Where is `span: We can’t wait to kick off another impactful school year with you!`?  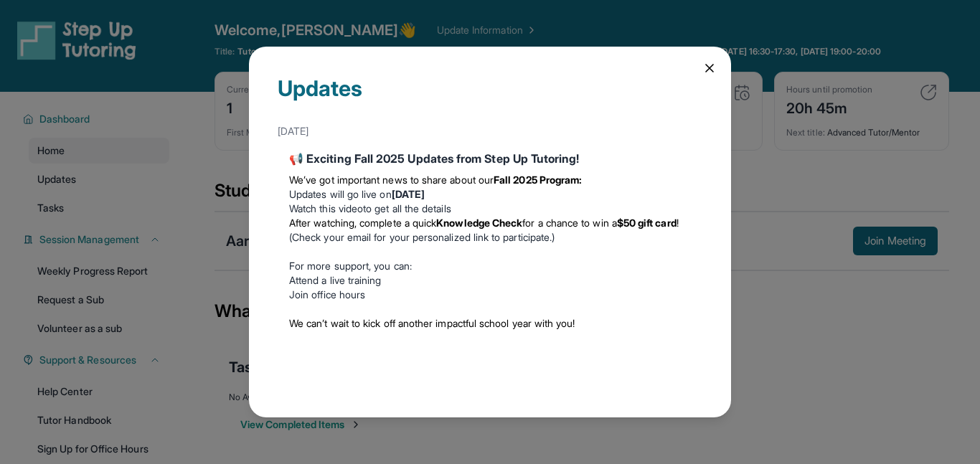 span: We can’t wait to kick off another impactful school year with you! is located at coordinates (432, 323).